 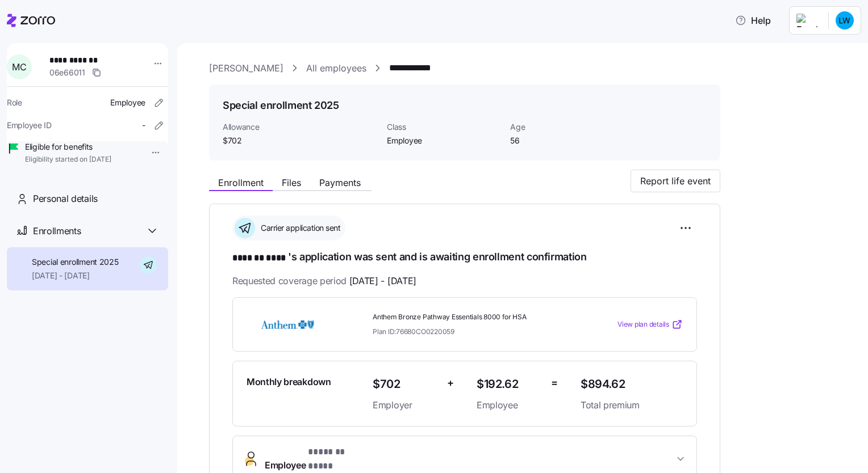 What do you see at coordinates (68, 147) in the screenshot?
I see `span: Eligible for benefits` at bounding box center [68, 147].